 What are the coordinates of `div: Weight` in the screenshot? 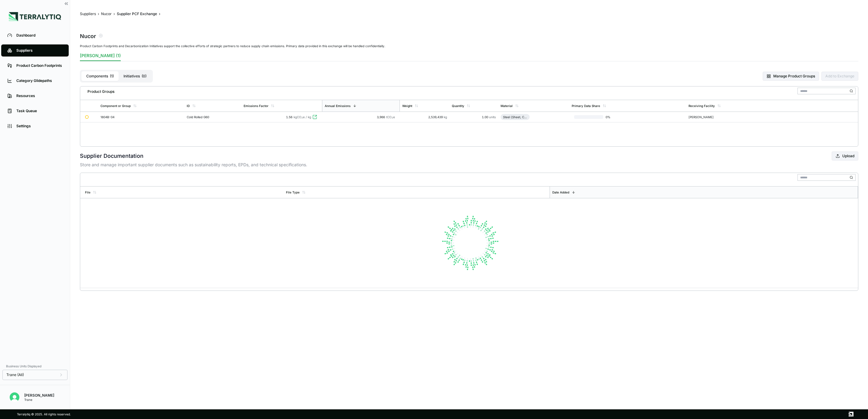 It's located at (407, 106).